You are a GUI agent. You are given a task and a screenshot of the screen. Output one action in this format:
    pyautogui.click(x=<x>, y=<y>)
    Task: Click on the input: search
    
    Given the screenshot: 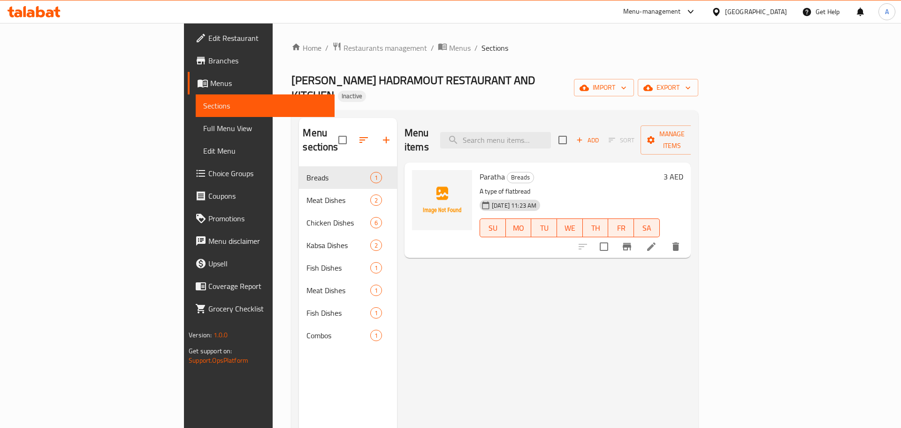 What is the action you would take?
    pyautogui.click(x=496, y=140)
    